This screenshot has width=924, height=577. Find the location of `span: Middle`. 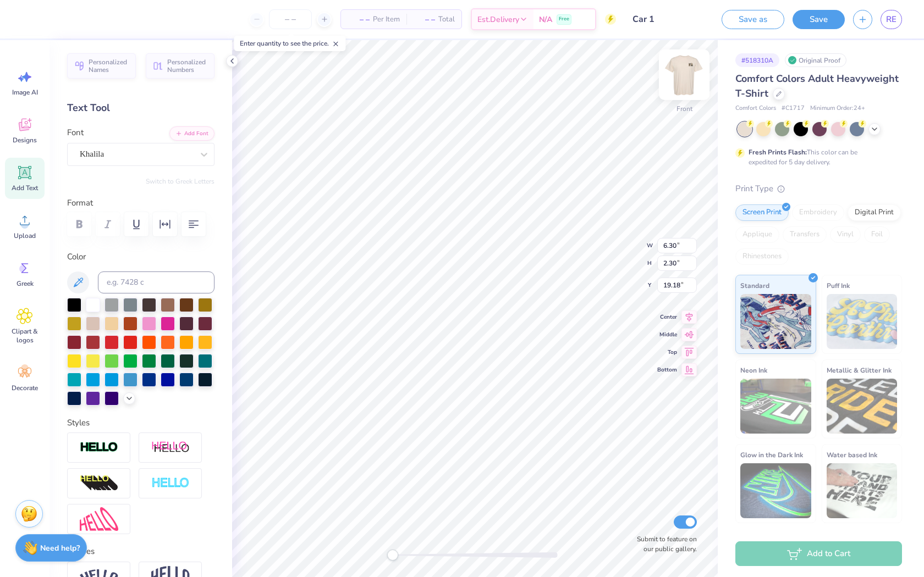

span: Middle is located at coordinates (667, 335).